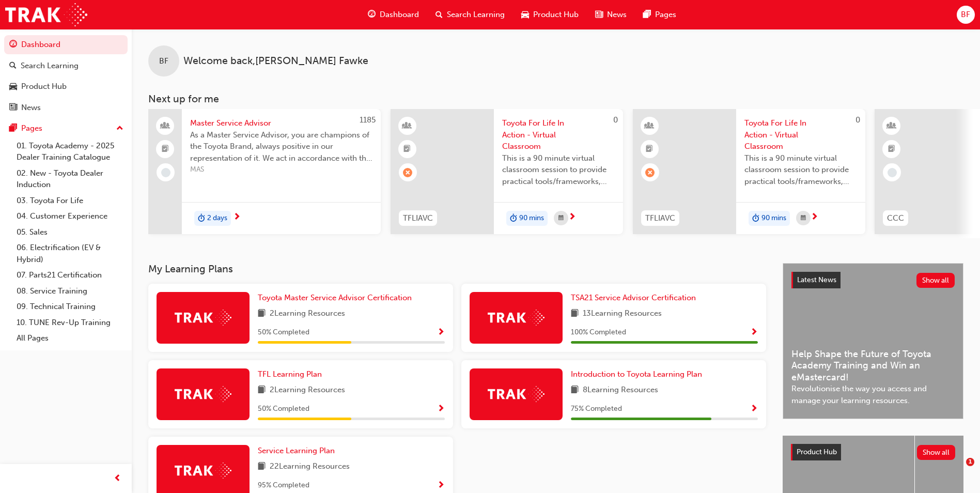 This screenshot has height=493, width=980. I want to click on span: Pages, so click(666, 15).